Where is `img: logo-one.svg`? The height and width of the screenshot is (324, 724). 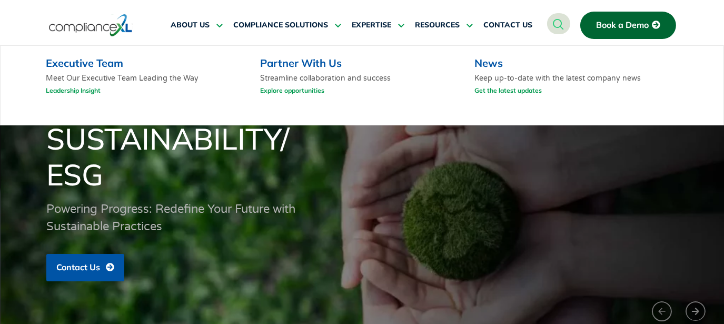 img: logo-one.svg is located at coordinates (91, 25).